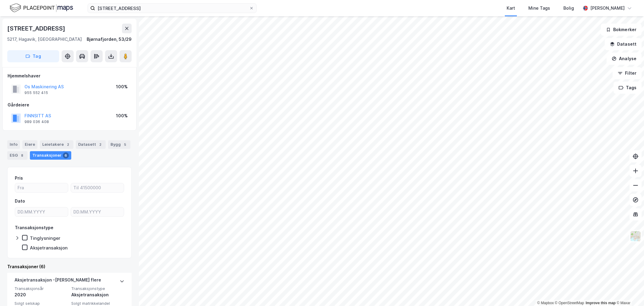 The image size is (644, 306). Describe the element at coordinates (41, 295) in the screenshot. I see `div: 2020` at that location.